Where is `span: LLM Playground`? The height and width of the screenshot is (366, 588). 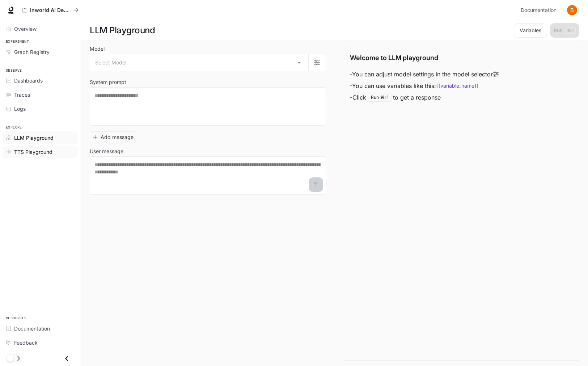
span: LLM Playground is located at coordinates (33, 137).